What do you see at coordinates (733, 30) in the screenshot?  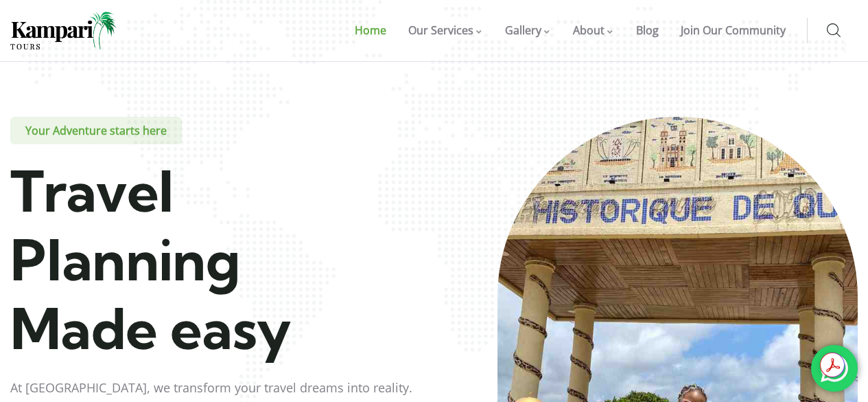 I see `span: Join Our Community` at bounding box center [733, 30].